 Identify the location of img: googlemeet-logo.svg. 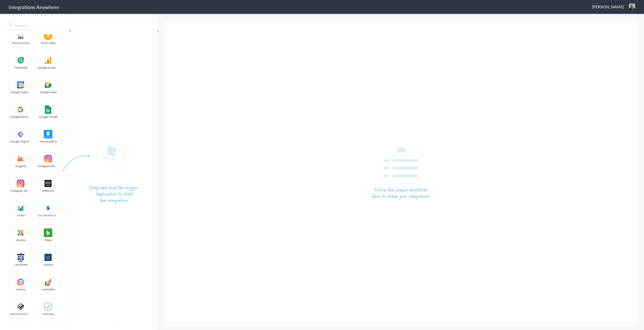
(48, 85).